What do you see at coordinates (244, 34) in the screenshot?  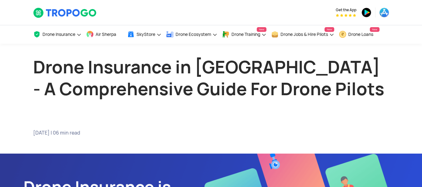 I see `a: Drone TrainingNew` at bounding box center [244, 34].